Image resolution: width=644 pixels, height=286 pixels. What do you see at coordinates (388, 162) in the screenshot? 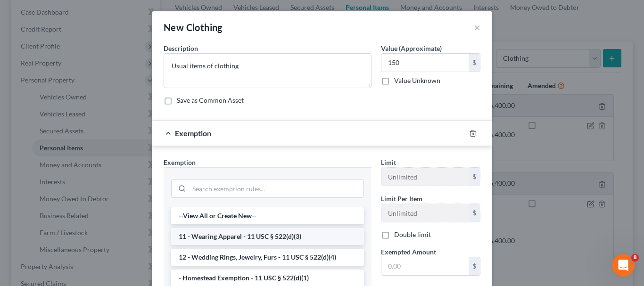
I see `span: Limit` at bounding box center [388, 162].